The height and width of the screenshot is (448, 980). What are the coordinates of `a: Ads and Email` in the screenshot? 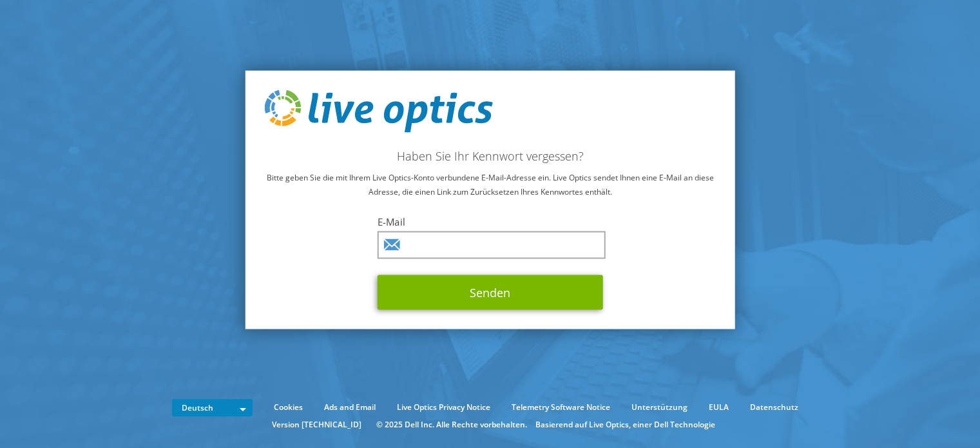 It's located at (350, 407).